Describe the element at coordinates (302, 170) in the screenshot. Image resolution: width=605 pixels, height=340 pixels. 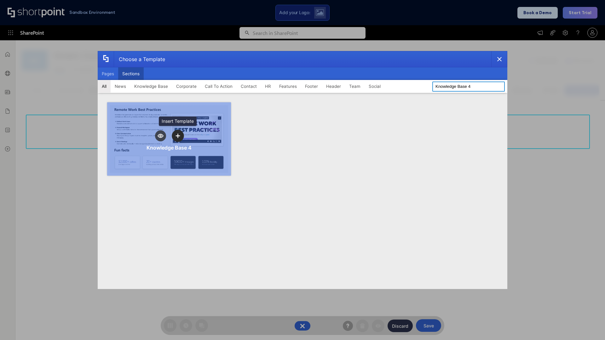
I see `div: template selector` at that location.